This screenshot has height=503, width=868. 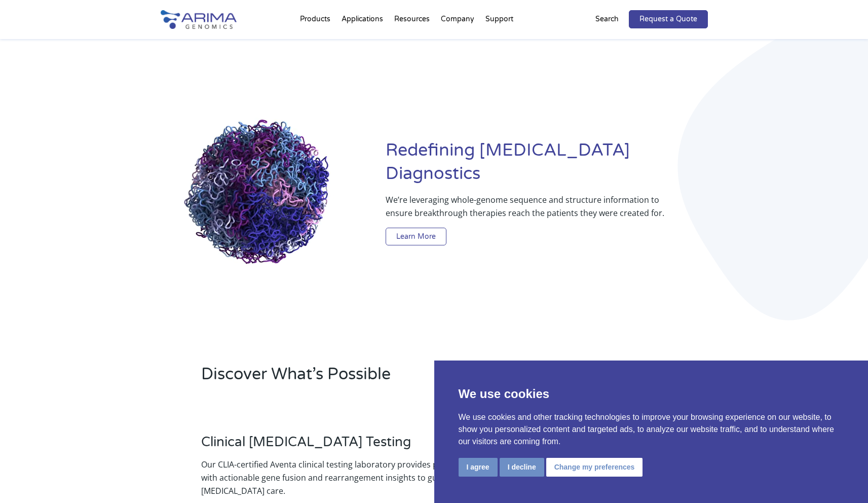 What do you see at coordinates (668, 19) in the screenshot?
I see `a: Request a Quote` at bounding box center [668, 19].